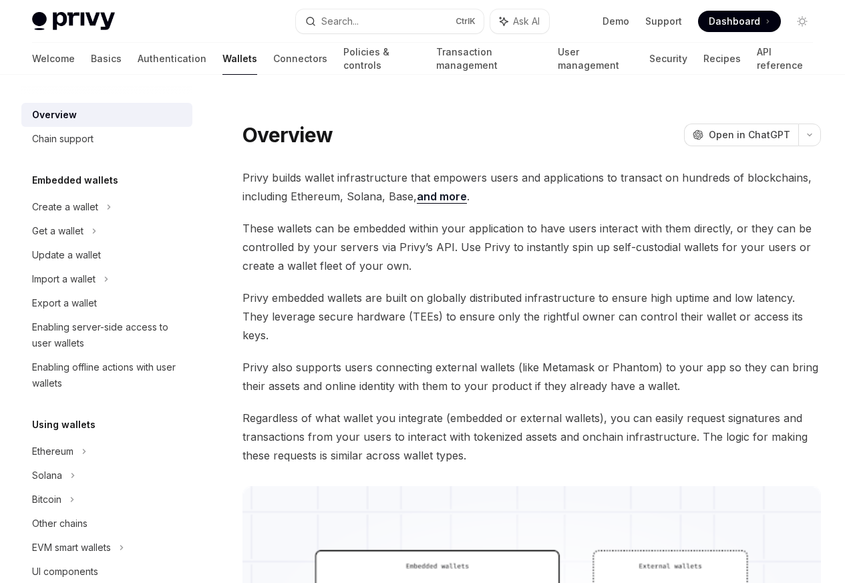  Describe the element at coordinates (616, 21) in the screenshot. I see `a: Demo` at that location.